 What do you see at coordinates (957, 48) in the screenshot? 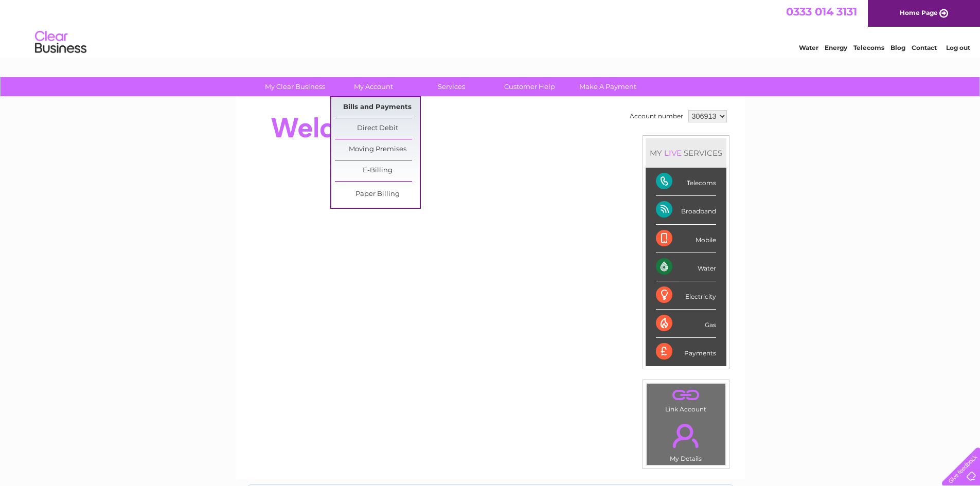
I see `a: Log out` at bounding box center [957, 48].